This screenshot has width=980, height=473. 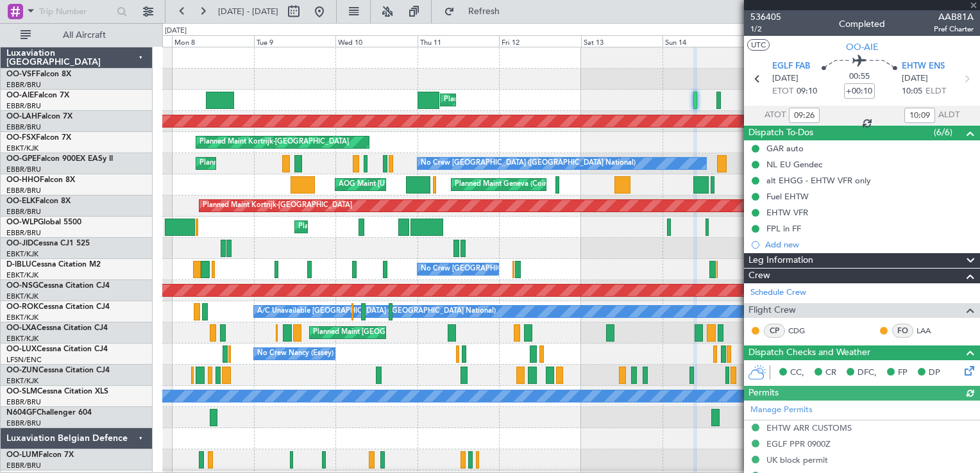 I want to click on span: N604GF, so click(x=21, y=413).